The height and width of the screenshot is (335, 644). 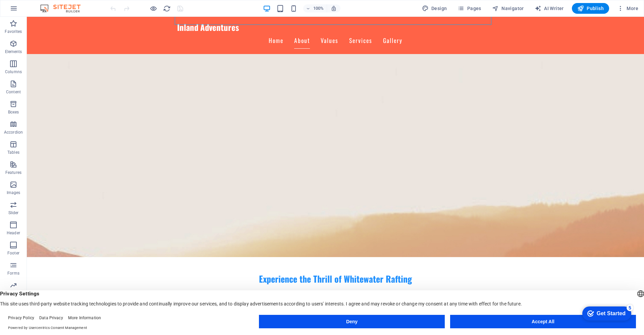 What do you see at coordinates (34, 10) in the screenshot?
I see `div: Get Started` at bounding box center [34, 10].